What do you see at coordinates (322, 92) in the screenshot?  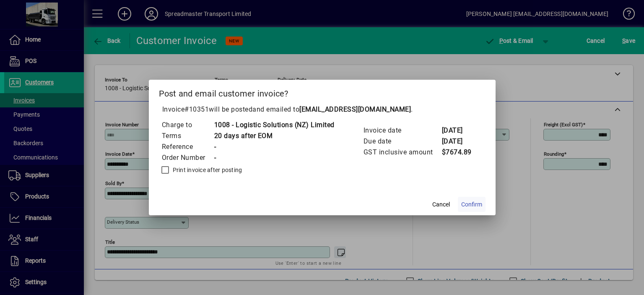 I see `h2: Post and email customer invoice?` at bounding box center [322, 92].